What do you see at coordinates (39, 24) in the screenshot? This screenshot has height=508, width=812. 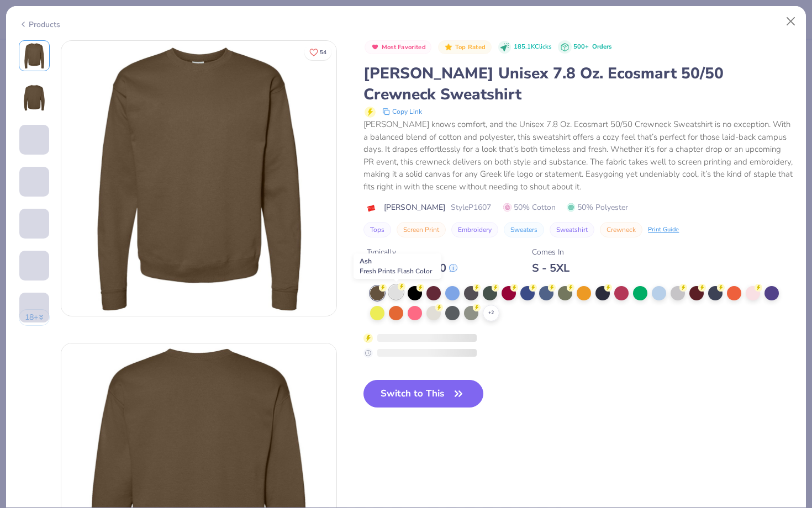 I see `div: Products` at bounding box center [39, 24].